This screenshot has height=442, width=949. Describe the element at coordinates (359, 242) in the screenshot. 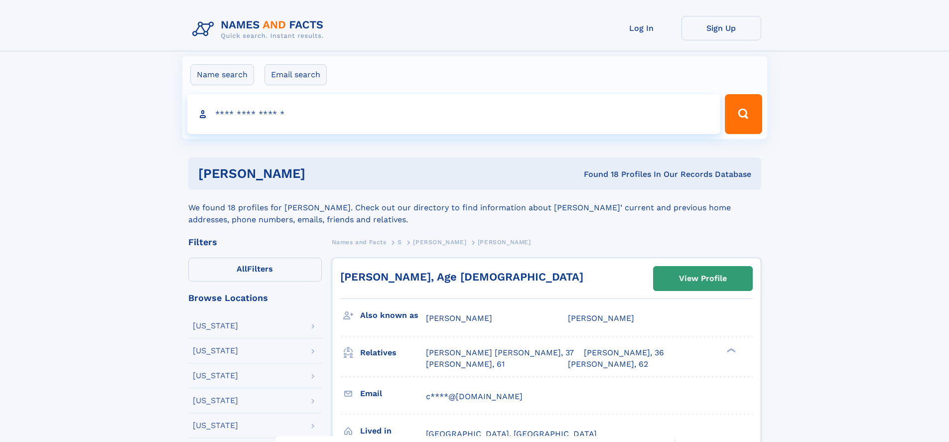

I see `a: Names and Facts` at that location.